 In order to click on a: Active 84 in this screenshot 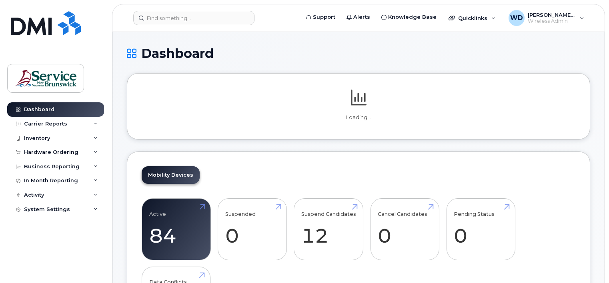, I will do `click(176, 230)`.